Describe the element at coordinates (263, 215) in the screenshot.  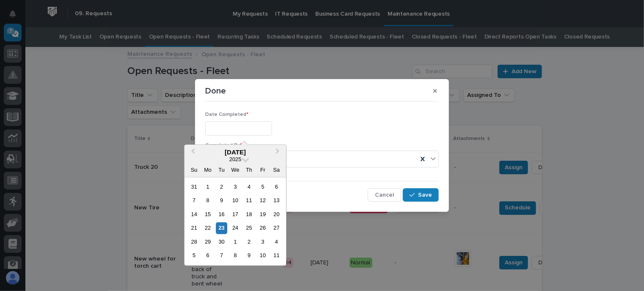
I see `div: Choose Friday, September 19th, 2025` at that location.